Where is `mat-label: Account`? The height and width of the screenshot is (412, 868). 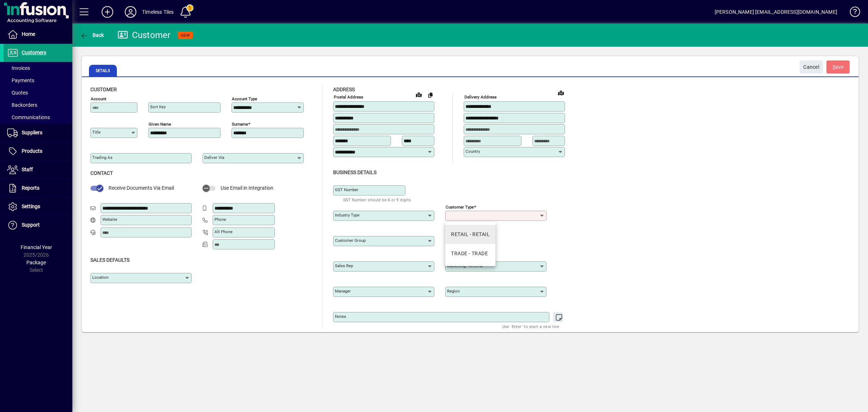 mat-label: Account is located at coordinates (99, 99).